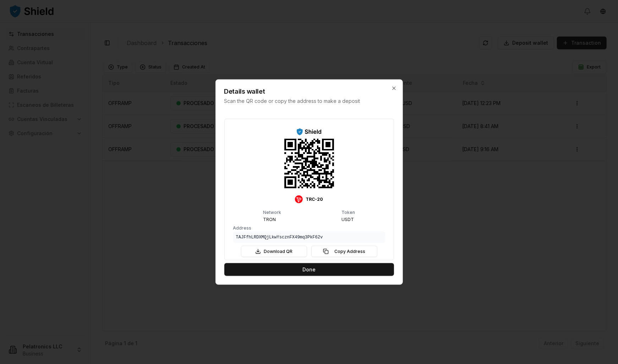 Image resolution: width=618 pixels, height=364 pixels. What do you see at coordinates (302, 91) in the screenshot?
I see `h2: Details wallet` at bounding box center [302, 91].